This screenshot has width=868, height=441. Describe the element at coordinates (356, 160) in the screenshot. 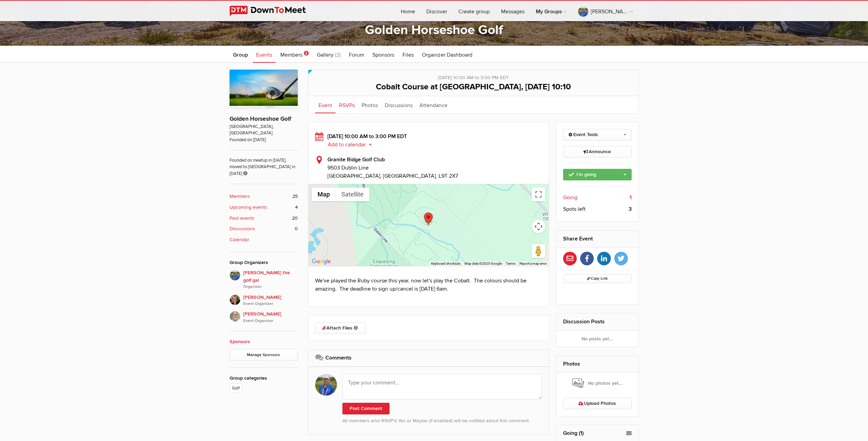

I see `b: Granite Ridge Golf Club` at that location.